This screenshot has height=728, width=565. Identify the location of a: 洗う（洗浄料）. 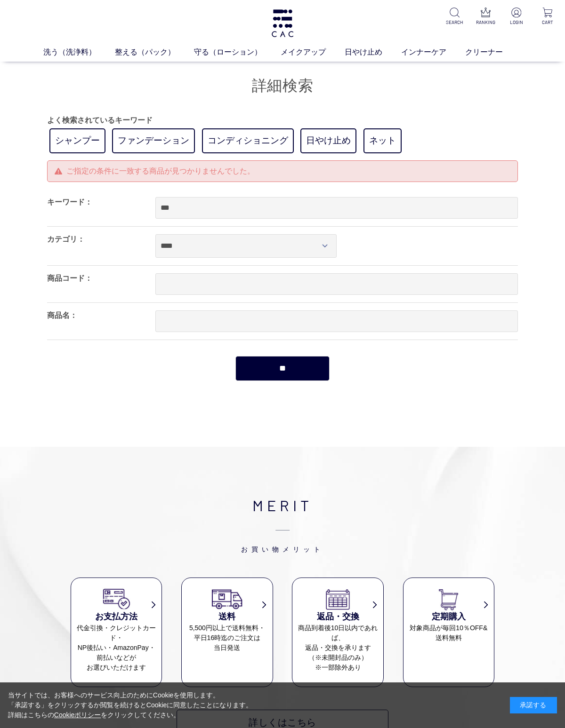
(79, 52).